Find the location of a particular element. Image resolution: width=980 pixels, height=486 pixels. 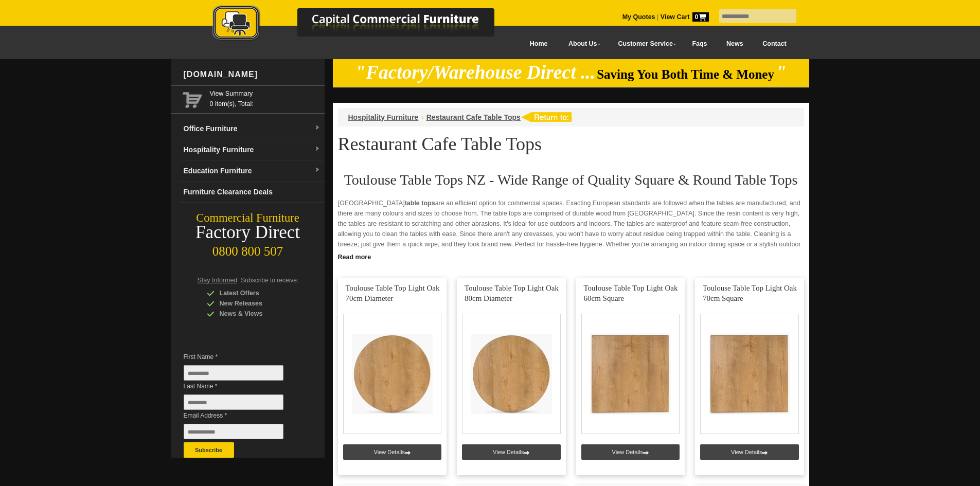

a: View Summary is located at coordinates (265, 94).